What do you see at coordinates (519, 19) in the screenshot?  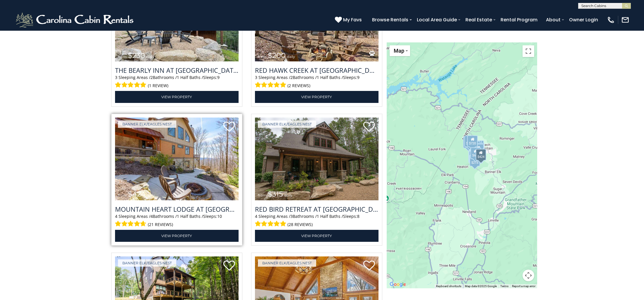 I see `a: Rental Program` at bounding box center [519, 19].